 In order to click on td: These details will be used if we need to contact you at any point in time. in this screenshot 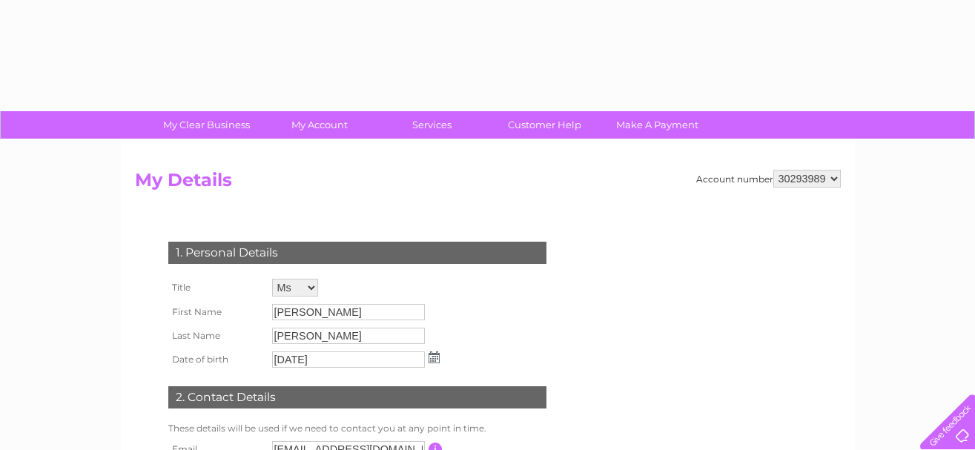, I will do `click(357, 429)`.